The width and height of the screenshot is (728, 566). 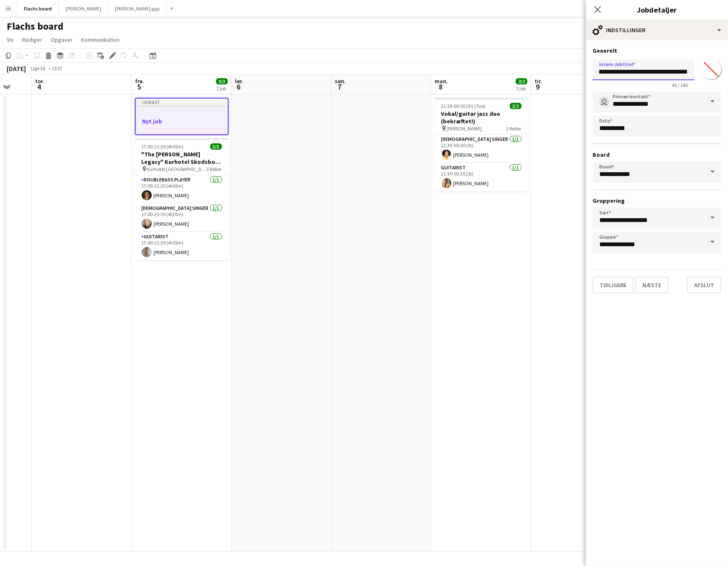 What do you see at coordinates (32, 40) in the screenshot?
I see `span: Rediger` at bounding box center [32, 40].